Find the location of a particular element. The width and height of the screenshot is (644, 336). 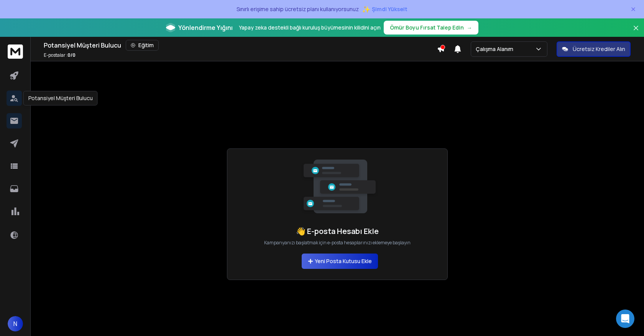

button: Ücretsiz Krediler Alın is located at coordinates (593, 50).